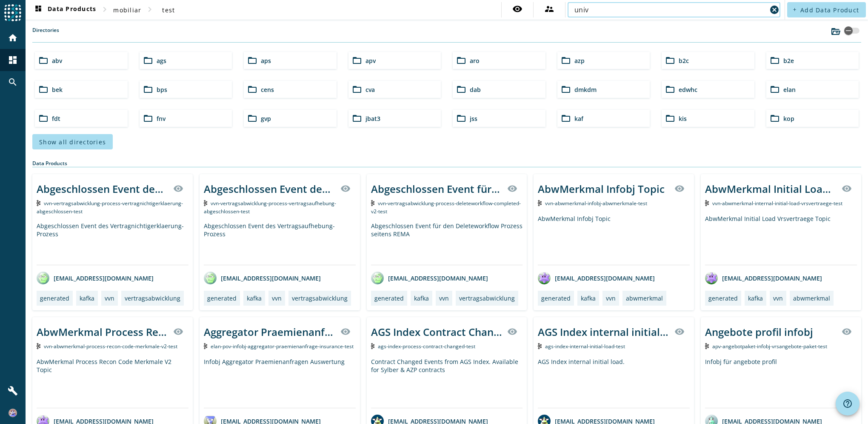 The width and height of the screenshot is (868, 424). I want to click on div: Abgeschlossen Event des Vertragnichtigerklaerung-Prozess, so click(102, 188).